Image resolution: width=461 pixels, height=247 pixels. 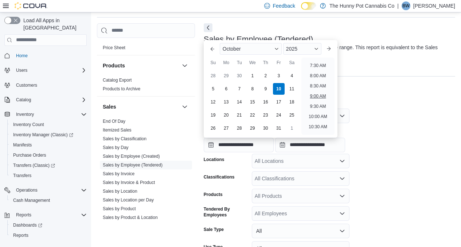 I want to click on span: Customers, so click(x=50, y=85).